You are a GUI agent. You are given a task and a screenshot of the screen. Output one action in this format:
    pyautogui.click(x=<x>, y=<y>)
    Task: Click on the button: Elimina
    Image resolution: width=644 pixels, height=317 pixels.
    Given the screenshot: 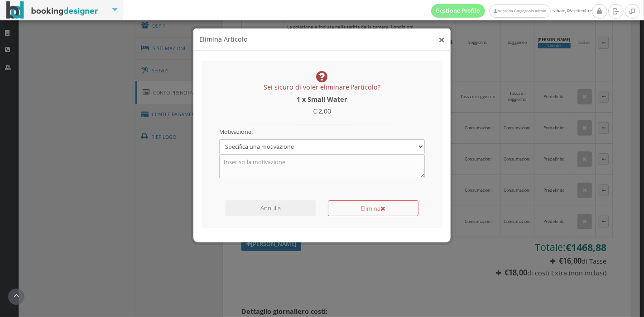 What is the action you would take?
    pyautogui.click(x=373, y=208)
    